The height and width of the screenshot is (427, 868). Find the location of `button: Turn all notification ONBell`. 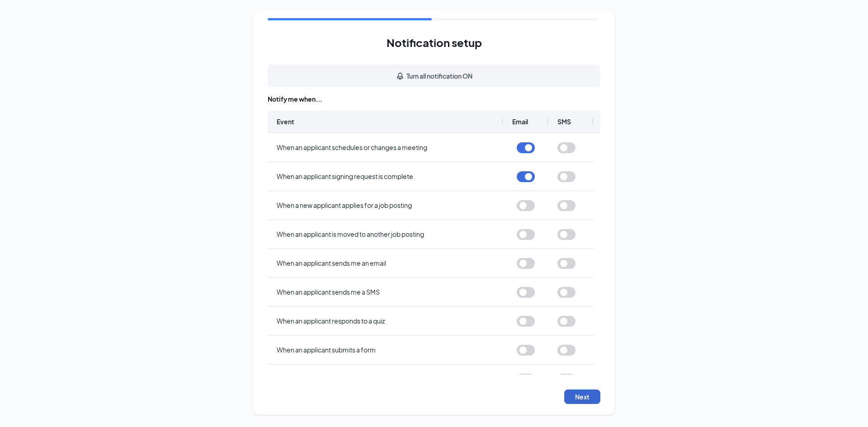

button: Turn all notification ONBell is located at coordinates (434, 76).